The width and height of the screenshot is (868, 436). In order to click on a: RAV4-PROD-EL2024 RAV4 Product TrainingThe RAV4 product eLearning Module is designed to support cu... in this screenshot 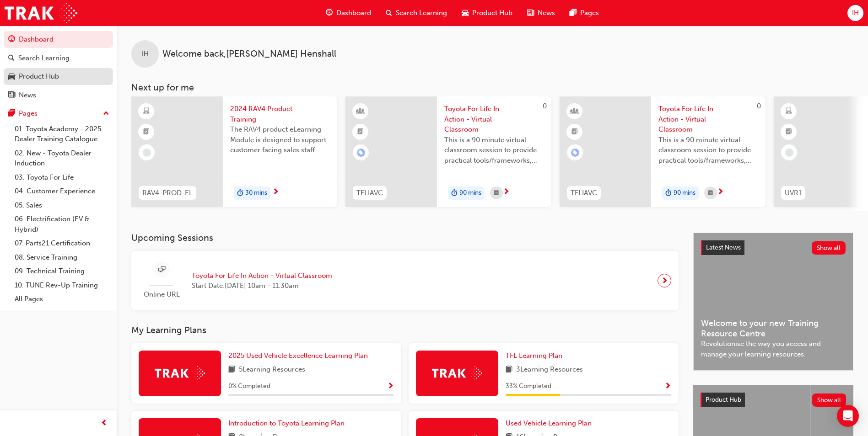, I will do `click(234, 152)`.